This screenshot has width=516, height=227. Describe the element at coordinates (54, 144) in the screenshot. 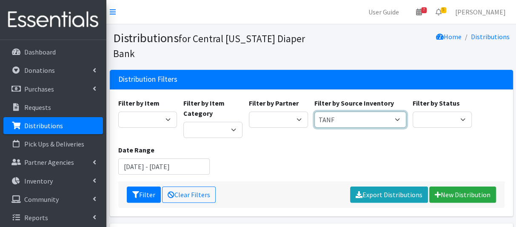

I see `p: Pick Ups & Deliveries` at that location.